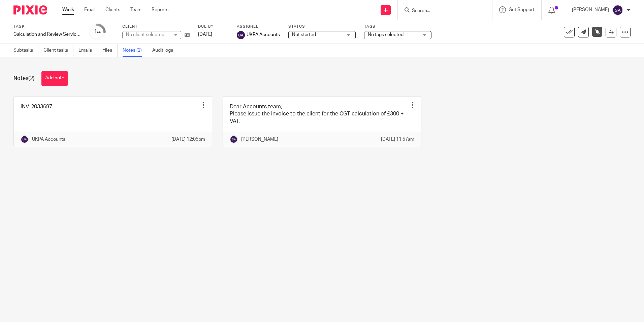  What do you see at coordinates (23, 79) in the screenshot?
I see `h1: Notes` at bounding box center [23, 79].